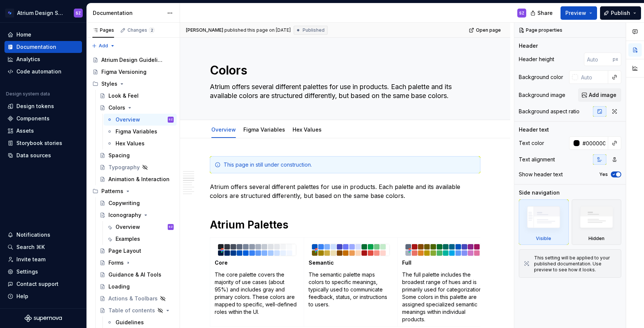 This screenshot has height=328, width=644. Describe the element at coordinates (38, 284) in the screenshot. I see `div: Contact support` at that location.